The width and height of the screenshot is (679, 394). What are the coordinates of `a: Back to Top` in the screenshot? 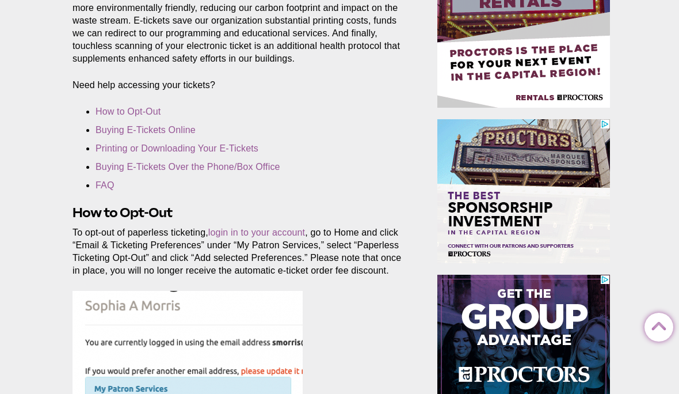 It's located at (656, 325).